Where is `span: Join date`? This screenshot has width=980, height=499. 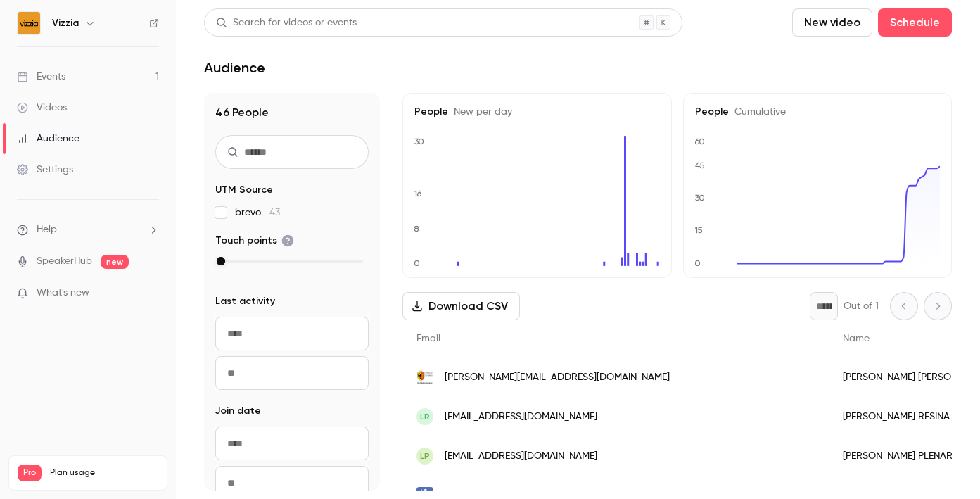 span: Join date is located at coordinates (238, 411).